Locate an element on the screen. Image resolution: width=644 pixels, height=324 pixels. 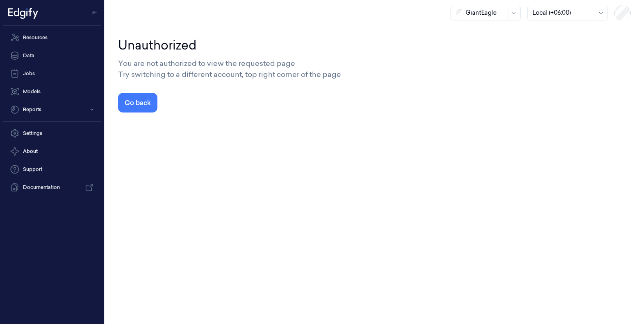
div: Unauthorized is located at coordinates (374, 45).